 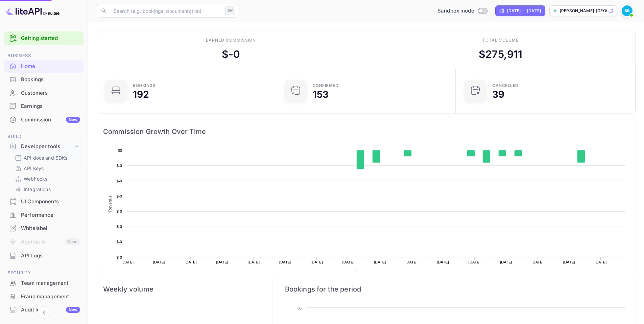 I want to click on input: Search (e.g. bookings, documentation), so click(x=166, y=10).